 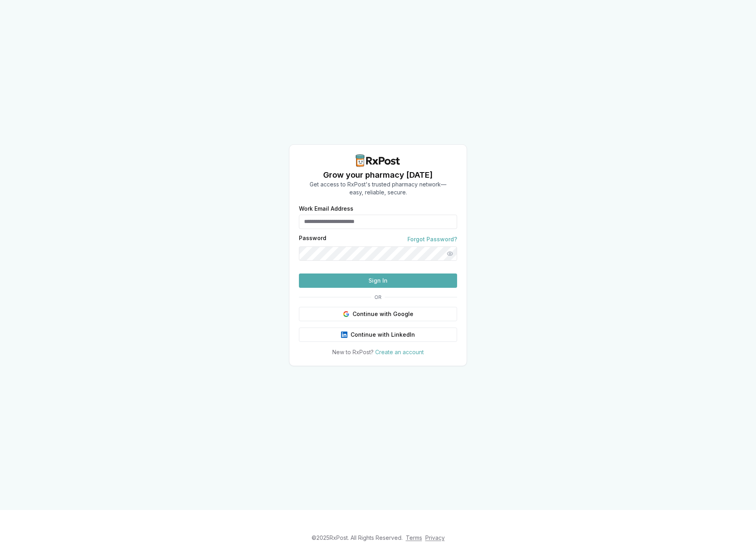 What do you see at coordinates (313, 239) in the screenshot?
I see `label: Password` at bounding box center [313, 239].